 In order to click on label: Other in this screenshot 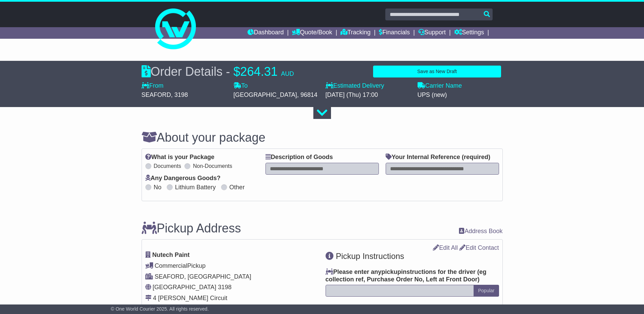, I will do `click(237, 188)`.